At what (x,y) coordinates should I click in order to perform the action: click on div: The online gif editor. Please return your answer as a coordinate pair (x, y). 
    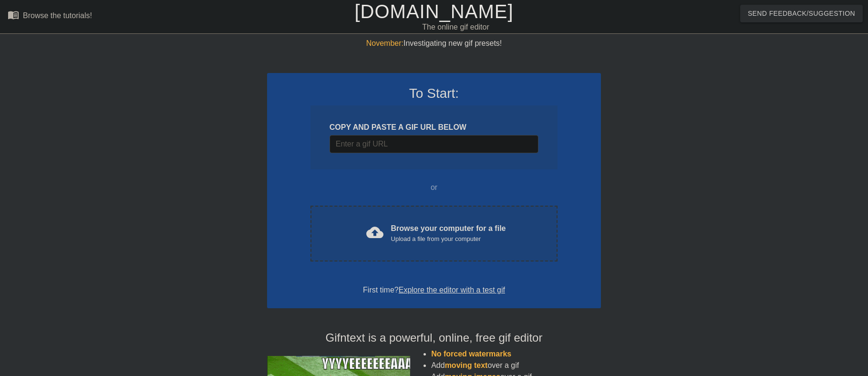
    Looking at the image, I should click on (456, 27).